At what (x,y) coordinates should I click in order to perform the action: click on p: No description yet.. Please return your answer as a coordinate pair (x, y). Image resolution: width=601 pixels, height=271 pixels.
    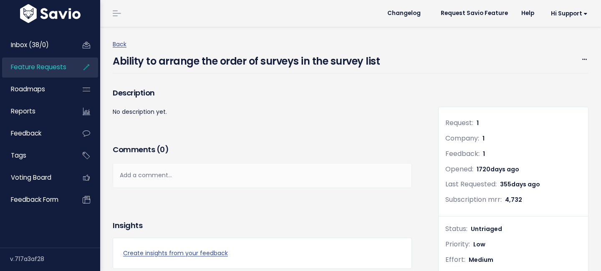
    Looking at the image, I should click on (262, 112).